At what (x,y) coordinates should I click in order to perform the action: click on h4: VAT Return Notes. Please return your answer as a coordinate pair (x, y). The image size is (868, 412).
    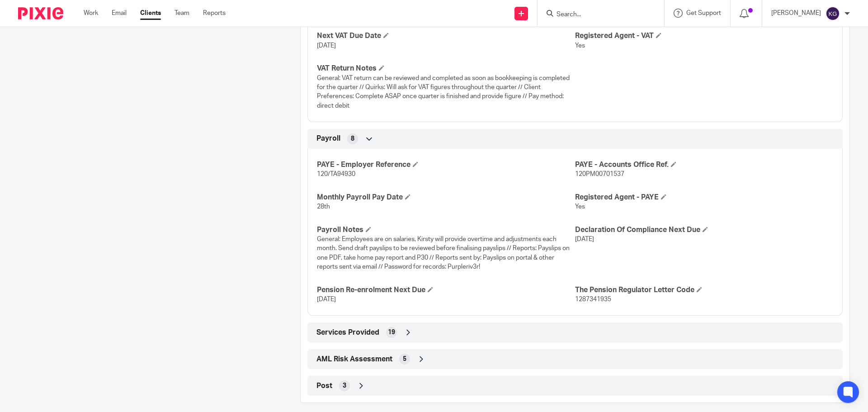
    Looking at the image, I should click on (446, 68).